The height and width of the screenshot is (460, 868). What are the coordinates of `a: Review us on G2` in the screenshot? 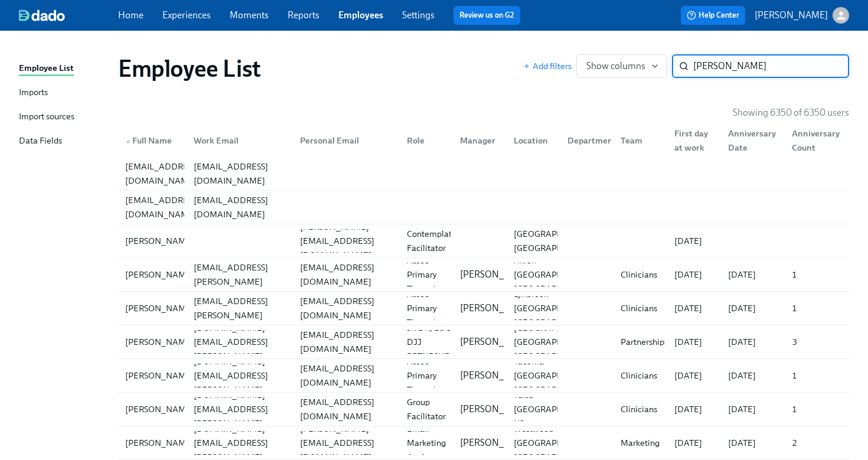 It's located at (486, 15).